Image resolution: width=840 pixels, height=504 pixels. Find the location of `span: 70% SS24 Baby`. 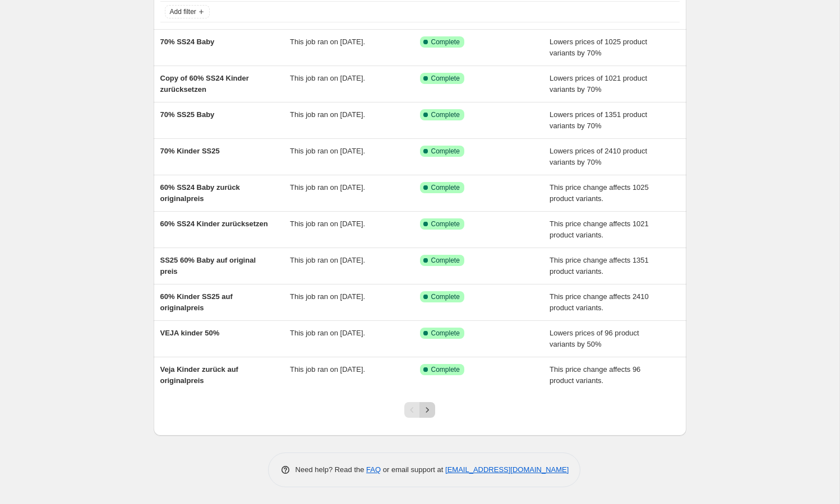

span: 70% SS24 Baby is located at coordinates (187, 41).